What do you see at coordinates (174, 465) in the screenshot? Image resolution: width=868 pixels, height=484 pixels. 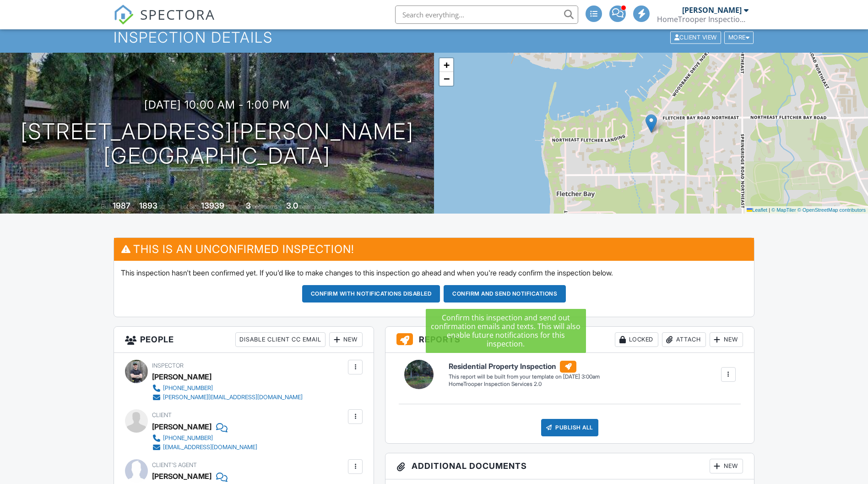 I see `span: Client's Agent` at bounding box center [174, 465].